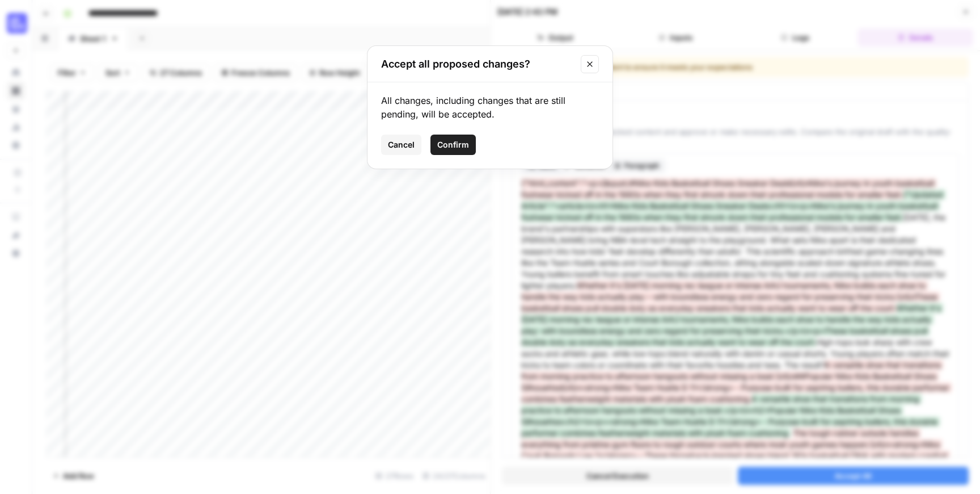 The width and height of the screenshot is (980, 494). Describe the element at coordinates (453, 144) in the screenshot. I see `span: Confirm` at that location.